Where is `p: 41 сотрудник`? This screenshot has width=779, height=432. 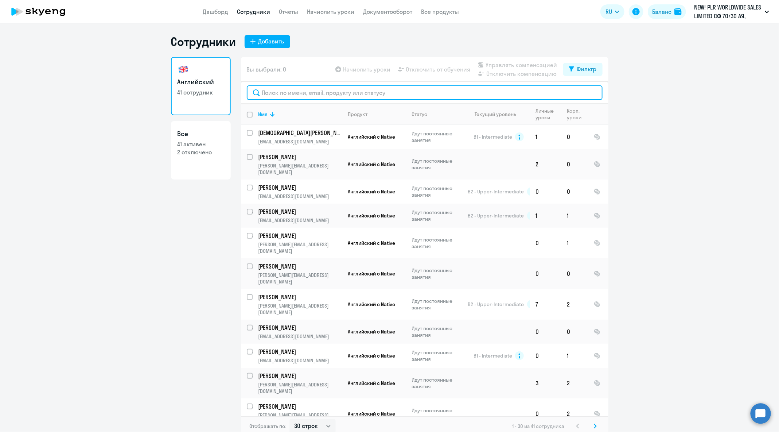 p: 41 сотрудник is located at coordinates (201, 92).